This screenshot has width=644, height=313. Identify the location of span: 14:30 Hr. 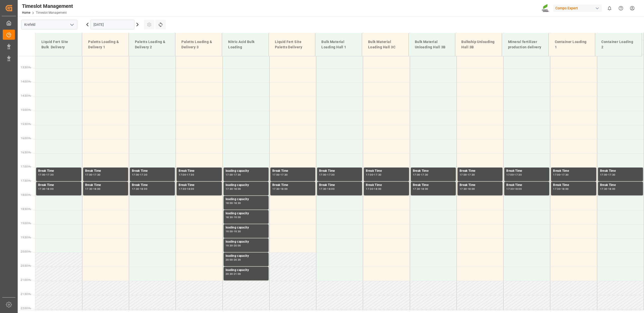
(26, 96).